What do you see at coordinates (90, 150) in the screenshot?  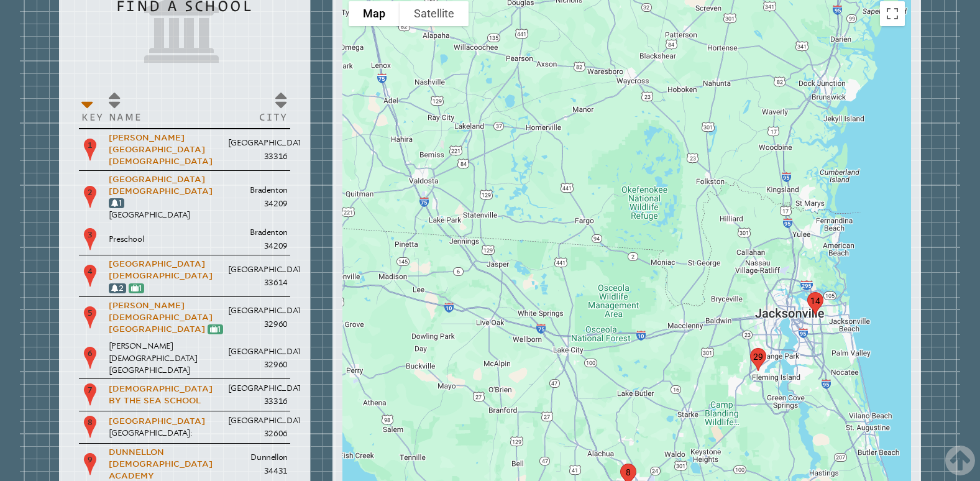 I see `p: 1` at bounding box center [90, 150].